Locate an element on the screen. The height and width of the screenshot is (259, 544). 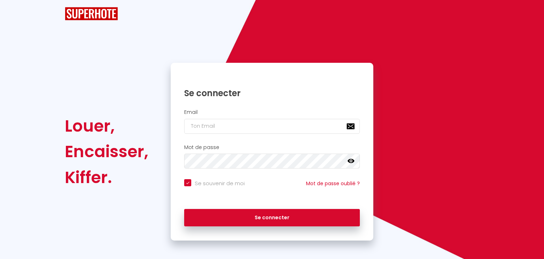
img: SuperHote logo is located at coordinates (91, 13).